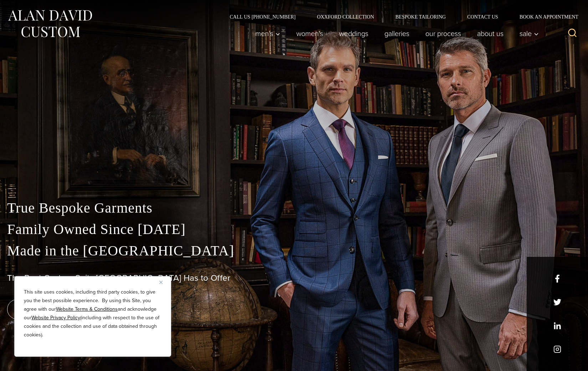 This screenshot has height=371, width=588. I want to click on a: Our Process, so click(443, 33).